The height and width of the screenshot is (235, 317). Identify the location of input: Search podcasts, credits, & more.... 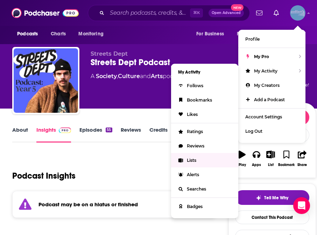
(148, 13).